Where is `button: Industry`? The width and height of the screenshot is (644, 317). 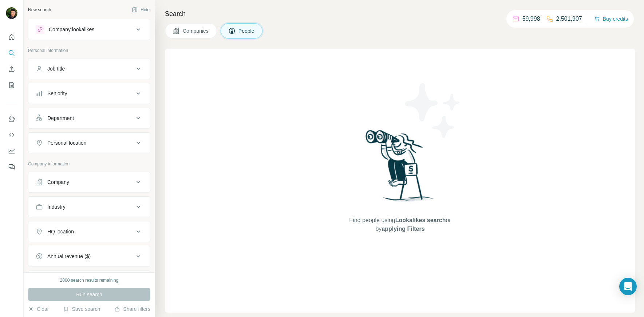 button: Industry is located at coordinates (89, 207).